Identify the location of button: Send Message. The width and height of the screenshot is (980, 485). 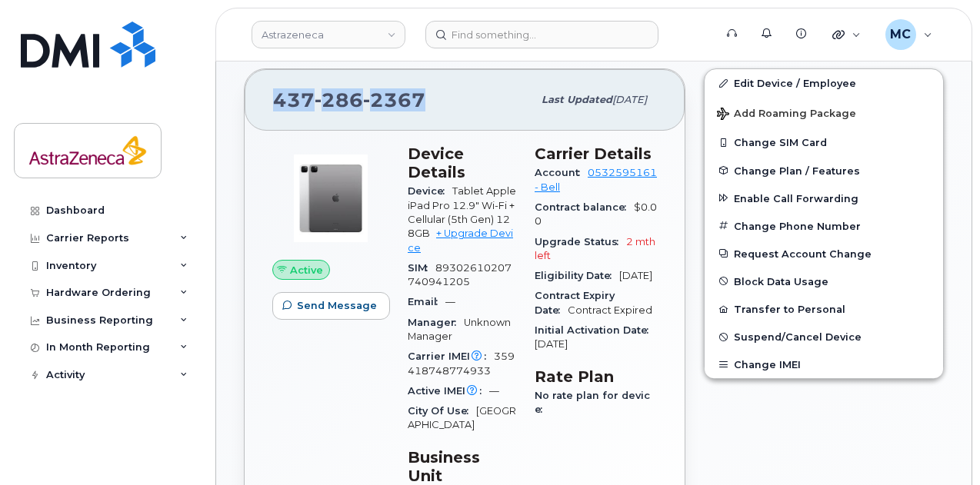
(331, 306).